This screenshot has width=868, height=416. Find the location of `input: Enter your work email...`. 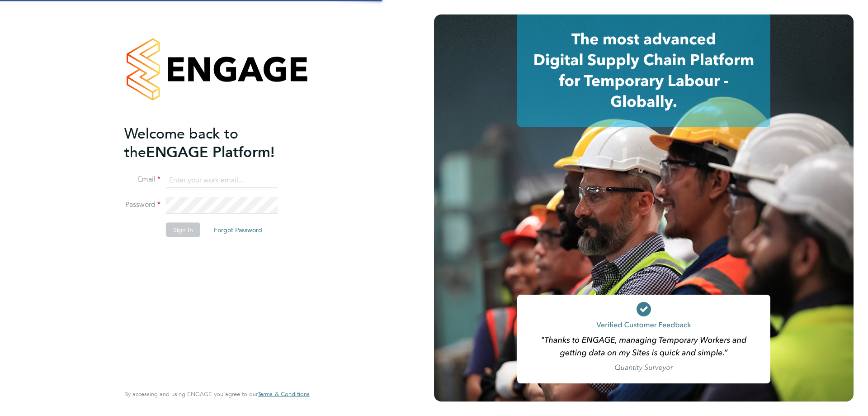

input: Enter your work email... is located at coordinates (222, 180).